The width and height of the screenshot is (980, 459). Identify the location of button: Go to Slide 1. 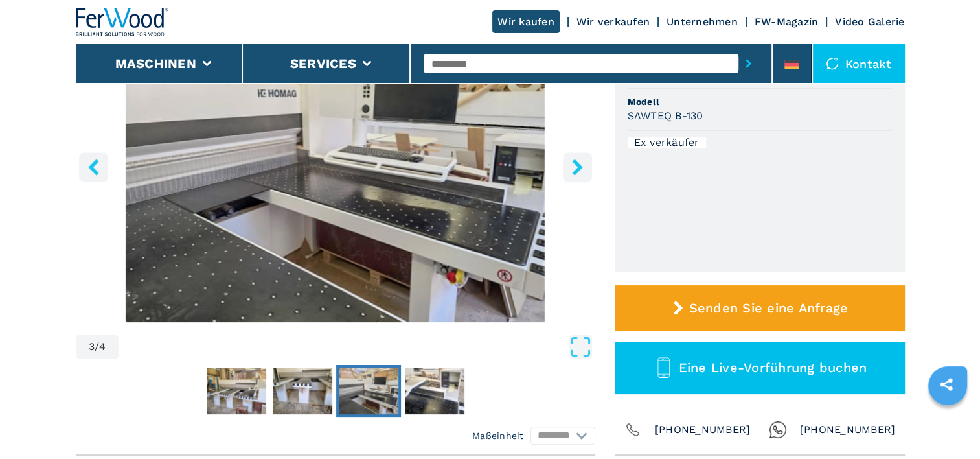
(236, 391).